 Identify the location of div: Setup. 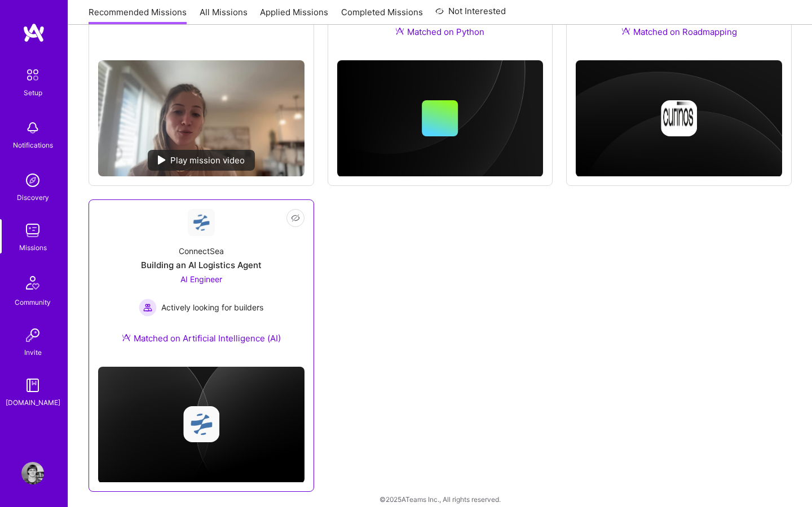
(33, 93).